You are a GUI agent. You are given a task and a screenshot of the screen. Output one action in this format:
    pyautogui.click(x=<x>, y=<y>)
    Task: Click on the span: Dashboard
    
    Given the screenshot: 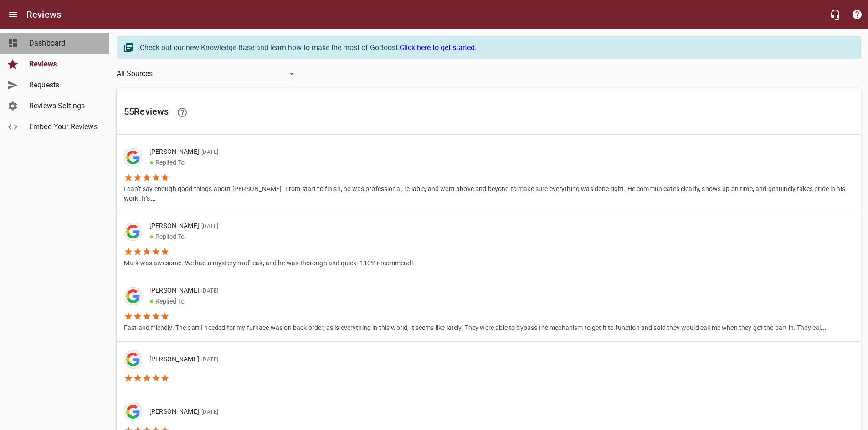 What is the action you would take?
    pyautogui.click(x=64, y=43)
    